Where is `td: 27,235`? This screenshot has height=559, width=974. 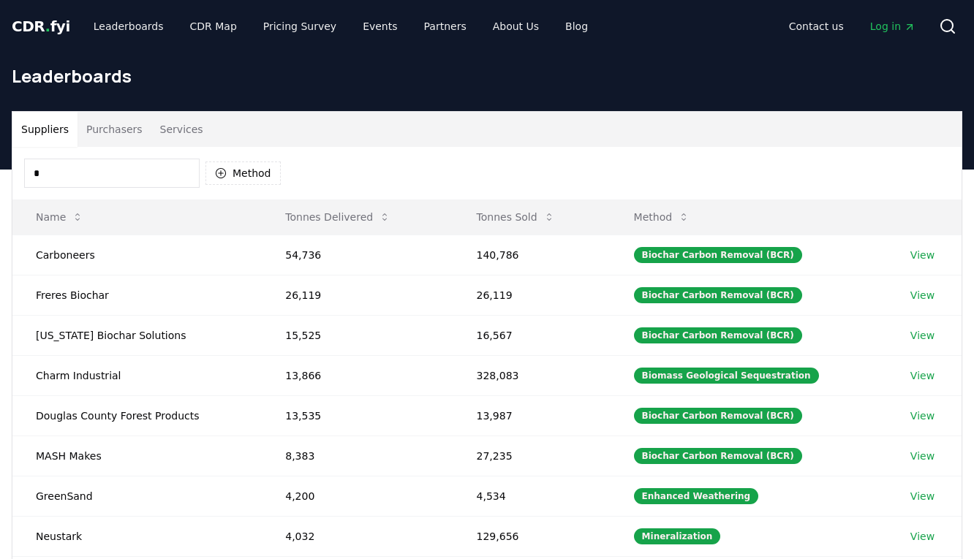
td: 27,235 is located at coordinates (532, 456).